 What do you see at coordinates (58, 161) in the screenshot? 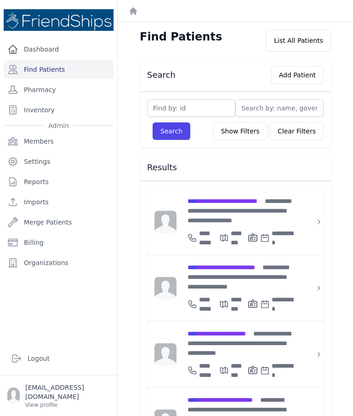
I see `a: Settings` at bounding box center [58, 161].